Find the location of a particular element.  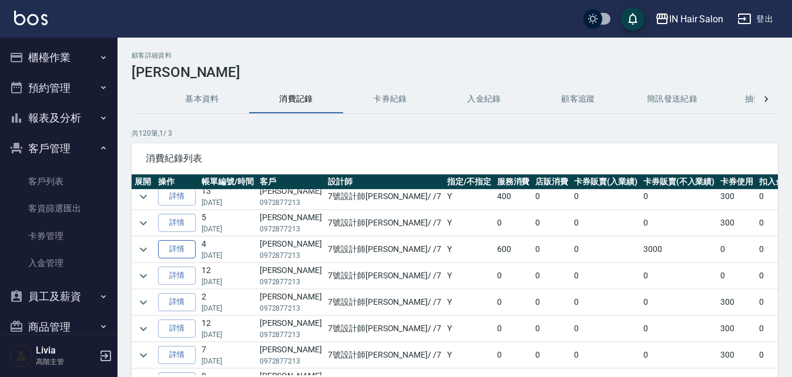

a: 入金管理 is located at coordinates (59, 263).